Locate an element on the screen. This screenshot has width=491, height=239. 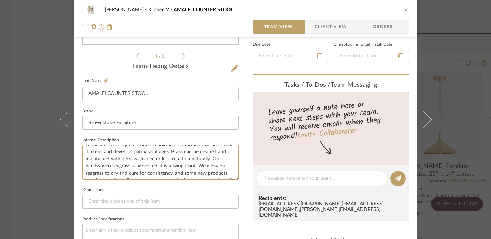
input: Enter Due Date is located at coordinates (290, 56).